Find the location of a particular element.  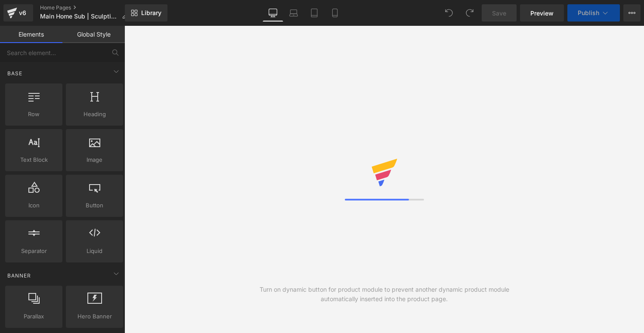

span: Image is located at coordinates (94, 159).